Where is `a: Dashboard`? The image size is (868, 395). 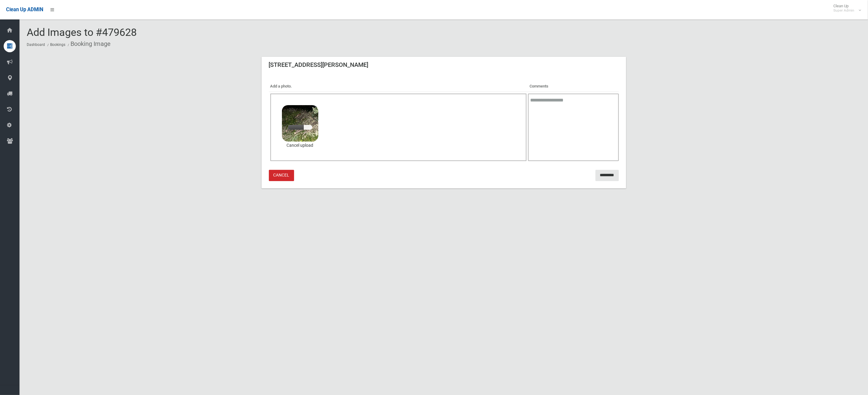
a: Dashboard is located at coordinates (36, 45).